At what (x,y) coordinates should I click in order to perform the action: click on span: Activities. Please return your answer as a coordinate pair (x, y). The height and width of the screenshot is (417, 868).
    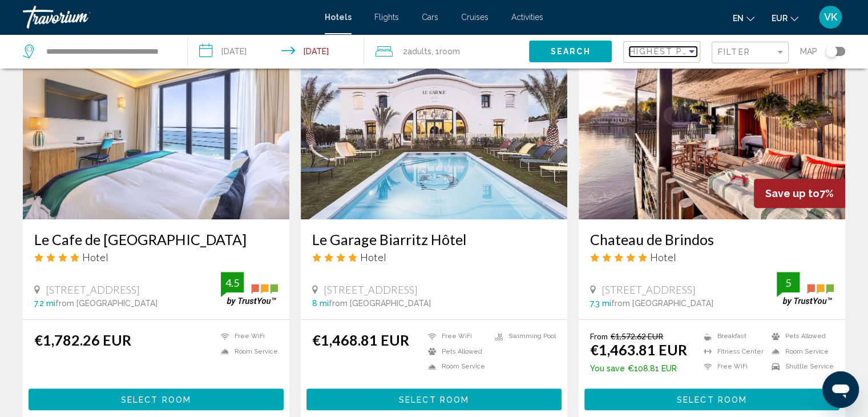
    Looking at the image, I should click on (527, 17).